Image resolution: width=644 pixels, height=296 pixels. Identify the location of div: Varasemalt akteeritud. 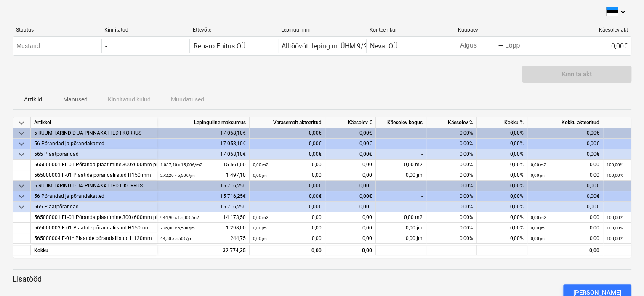
(287, 123).